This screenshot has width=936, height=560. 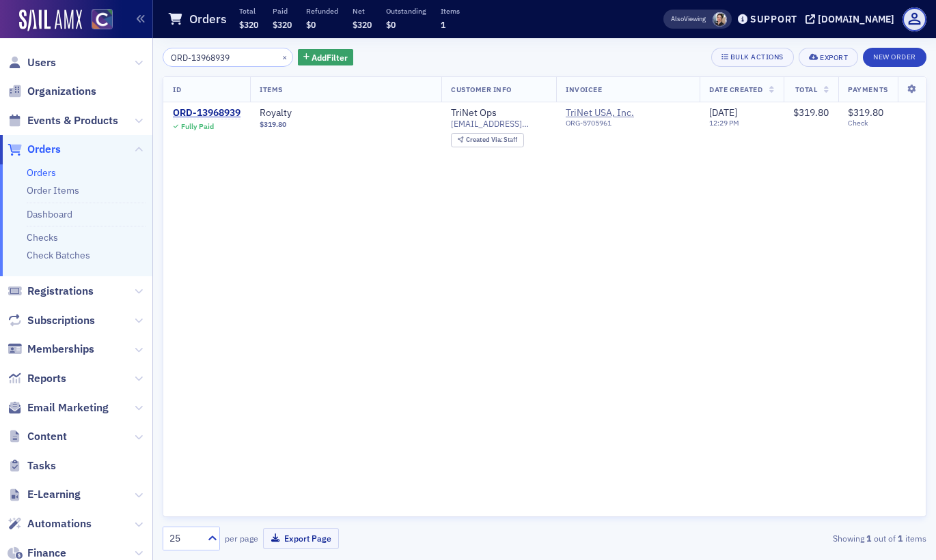 What do you see at coordinates (806, 89) in the screenshot?
I see `span: Total` at bounding box center [806, 89].